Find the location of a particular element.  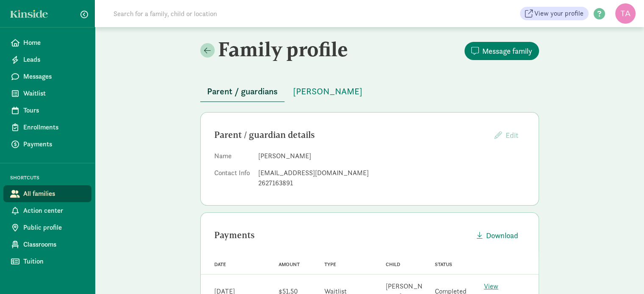

span: Parent / guardians is located at coordinates (242, 92).